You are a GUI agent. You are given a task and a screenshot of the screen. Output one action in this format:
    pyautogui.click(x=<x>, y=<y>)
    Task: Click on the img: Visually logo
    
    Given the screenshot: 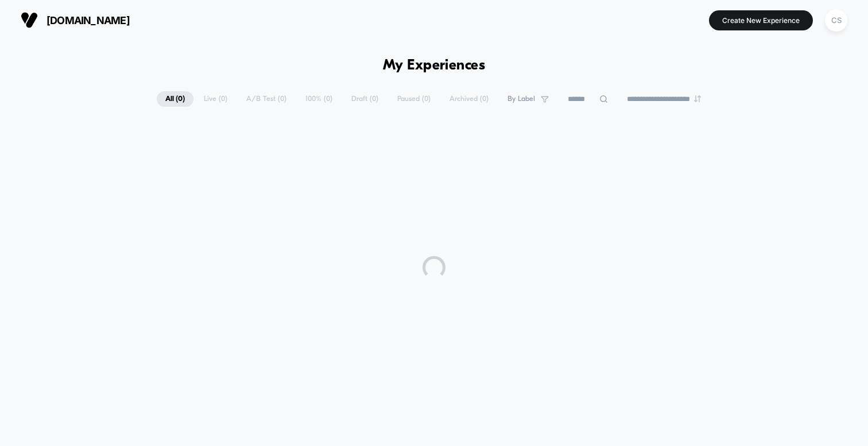 What is the action you would take?
    pyautogui.click(x=29, y=20)
    